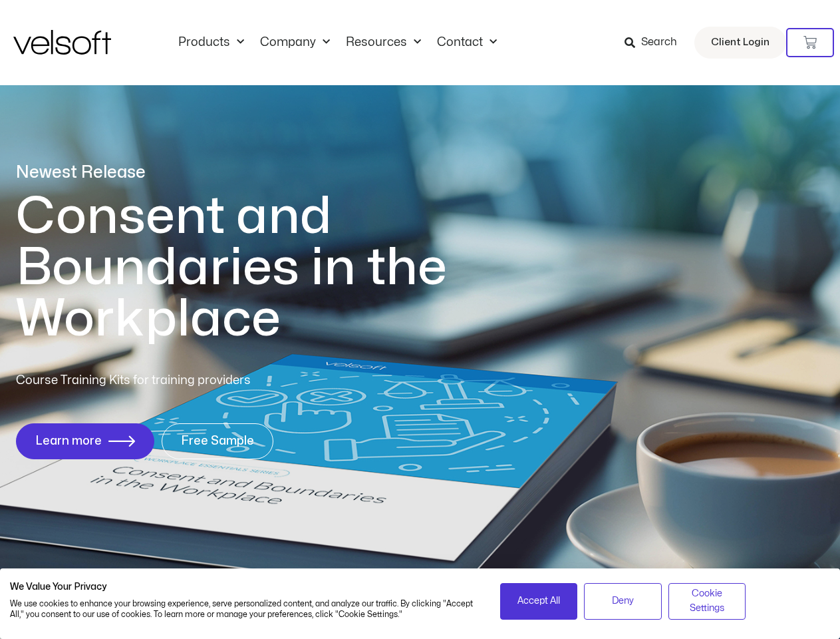  Describe the element at coordinates (337, 42) in the screenshot. I see `nav: Menu` at that location.